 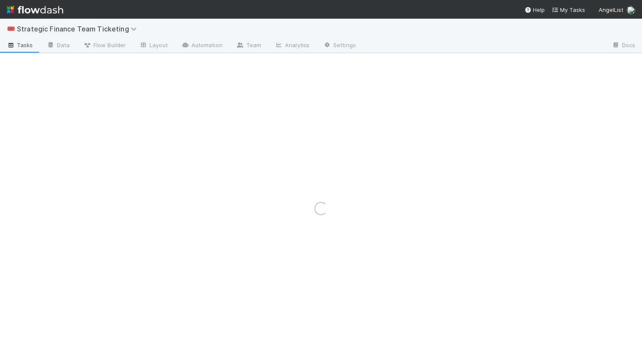 I want to click on a: My Tasks, so click(x=568, y=9).